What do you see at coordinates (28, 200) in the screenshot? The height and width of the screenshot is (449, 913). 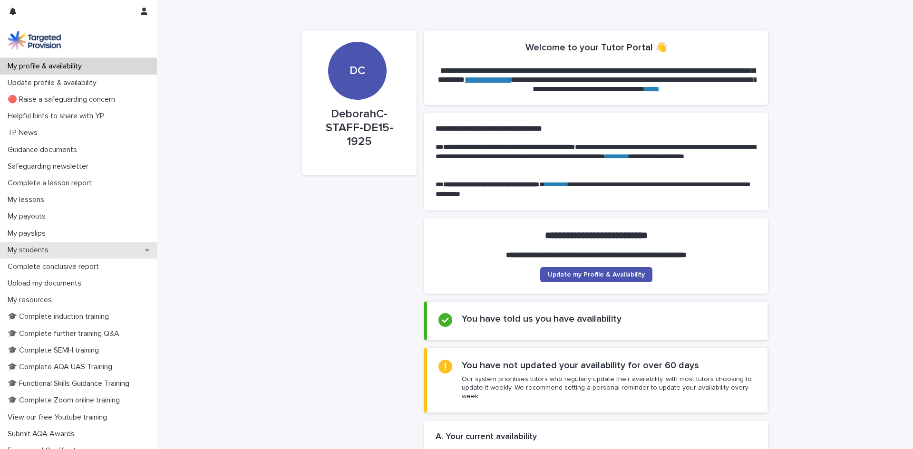 I see `p: My lessons` at bounding box center [28, 200].